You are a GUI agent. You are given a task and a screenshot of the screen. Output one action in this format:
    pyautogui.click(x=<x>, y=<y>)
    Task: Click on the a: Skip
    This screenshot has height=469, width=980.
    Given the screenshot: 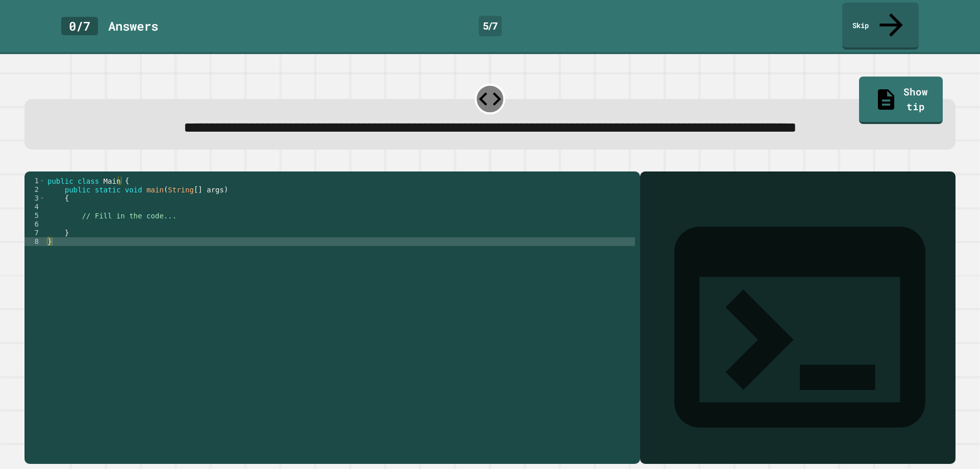 What is the action you would take?
    pyautogui.click(x=881, y=26)
    